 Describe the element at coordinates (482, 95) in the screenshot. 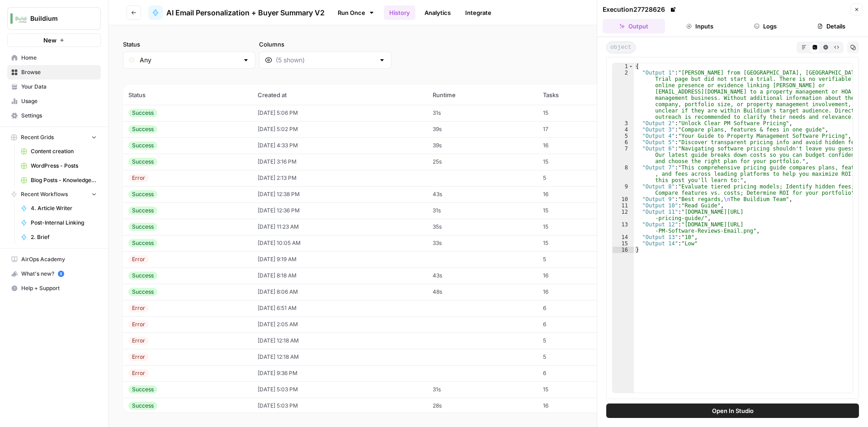

I see `th: Runtime` at that location.